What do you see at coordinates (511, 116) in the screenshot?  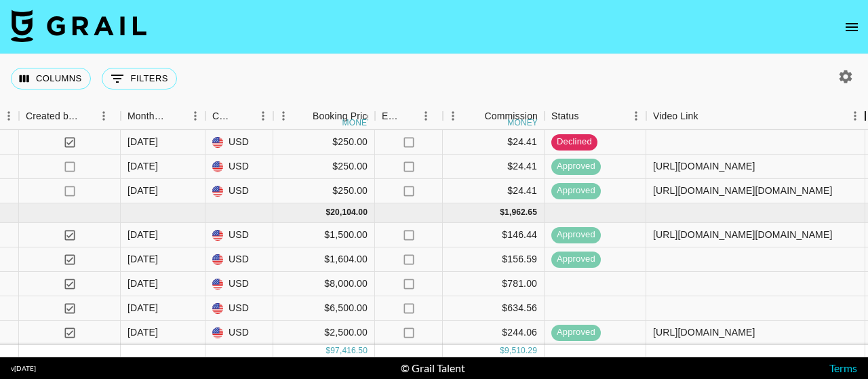 I see `div: Commission` at bounding box center [511, 116].